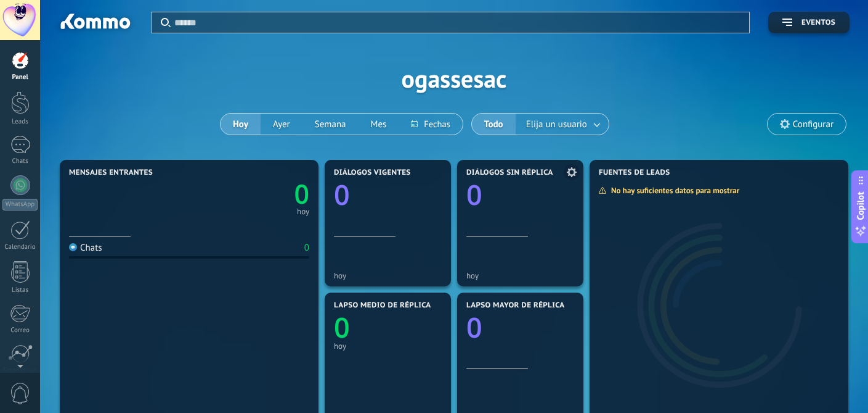 The image size is (868, 413). What do you see at coordinates (19, 204) in the screenshot?
I see `div: WhatsApp` at bounding box center [19, 204].